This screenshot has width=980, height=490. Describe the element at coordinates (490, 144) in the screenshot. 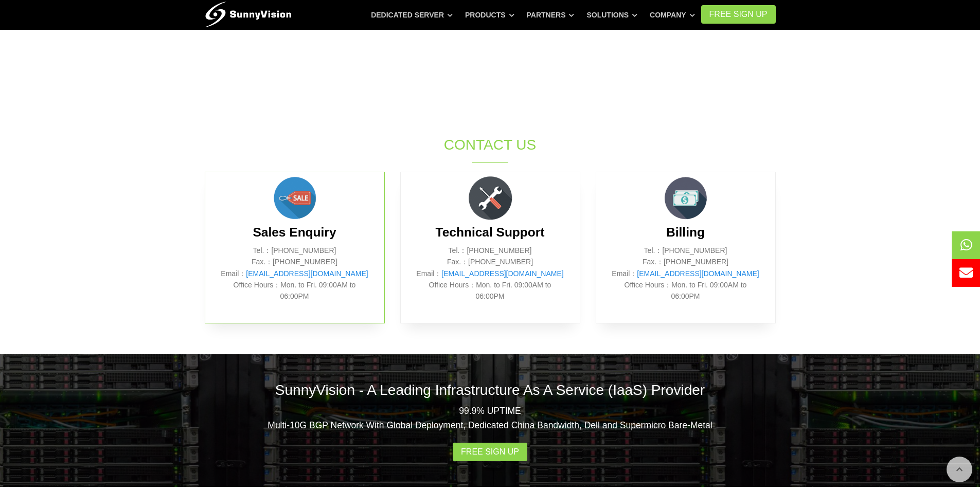

I see `h1: Contact Us` at that location.